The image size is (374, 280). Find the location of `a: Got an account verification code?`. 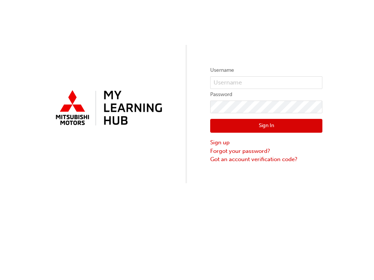

a: Got an account verification code? is located at coordinates (266, 159).